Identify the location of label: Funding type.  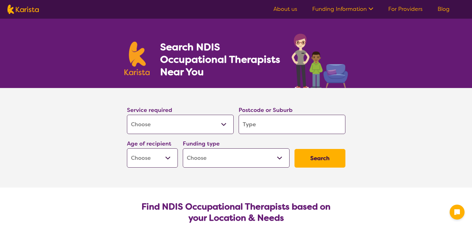
(201, 143).